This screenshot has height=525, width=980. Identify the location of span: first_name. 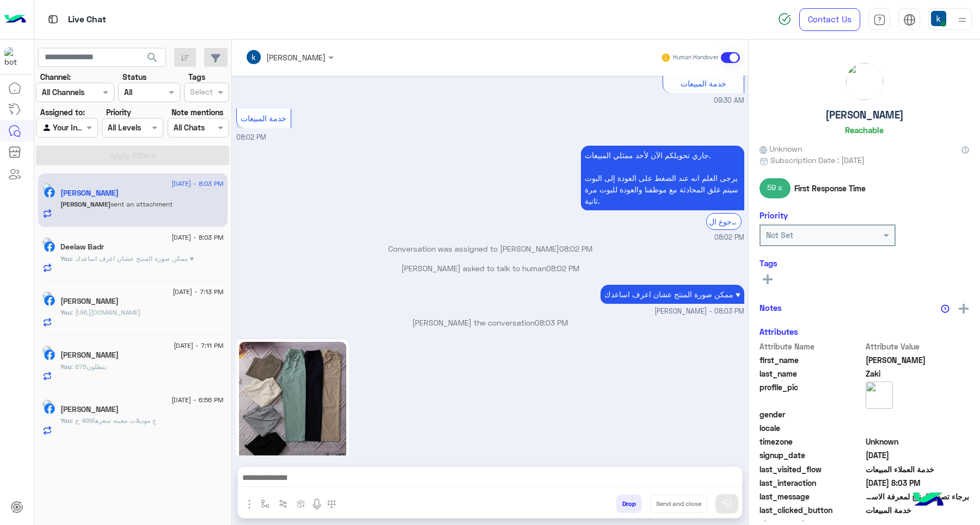
(811, 360).